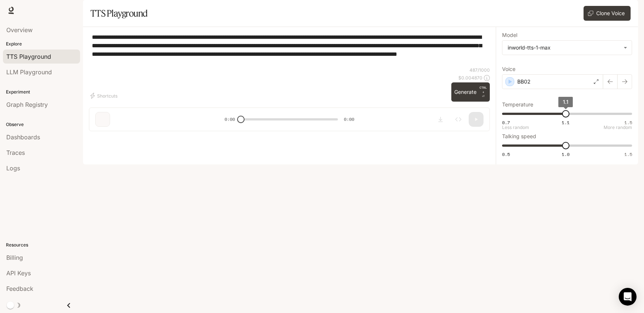 This screenshot has height=313, width=644. Describe the element at coordinates (119, 13) in the screenshot. I see `h1: TTS Playground` at that location.